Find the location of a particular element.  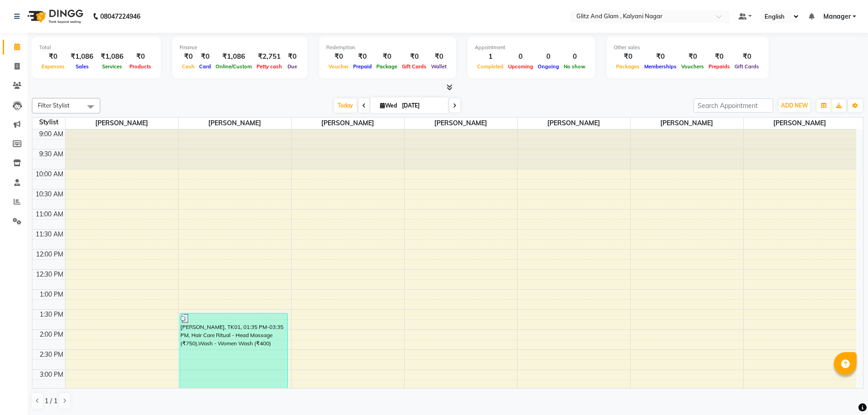

div: 10:00 AM is located at coordinates (50, 174).